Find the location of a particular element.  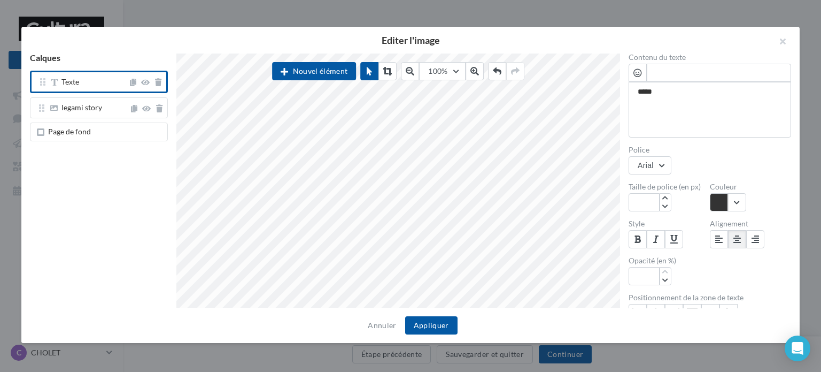

div: Arial is located at coordinates (646, 165).